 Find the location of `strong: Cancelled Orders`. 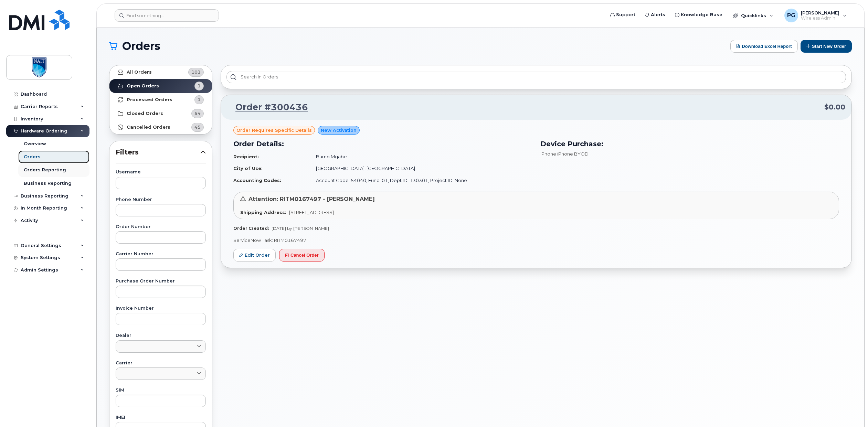

strong: Cancelled Orders is located at coordinates (149, 127).